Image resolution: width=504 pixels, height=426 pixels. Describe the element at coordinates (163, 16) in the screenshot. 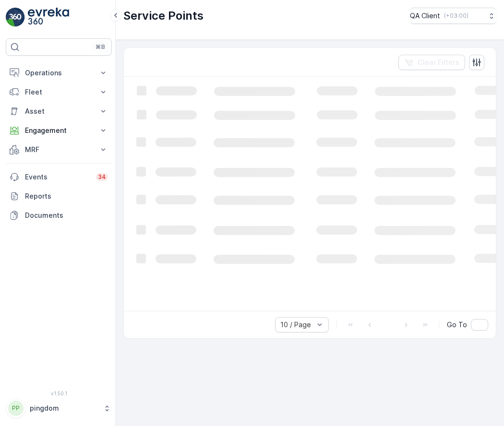

I see `p: Service Points` at that location.